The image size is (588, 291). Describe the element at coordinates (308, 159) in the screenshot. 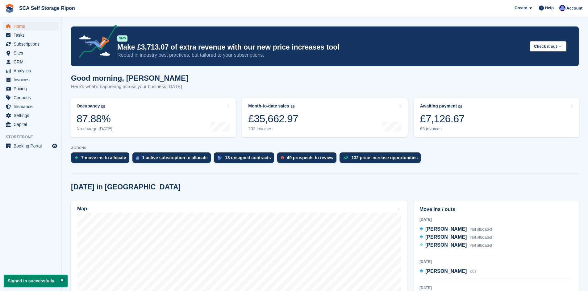

I see `a: 49 prospects to review` at that location.